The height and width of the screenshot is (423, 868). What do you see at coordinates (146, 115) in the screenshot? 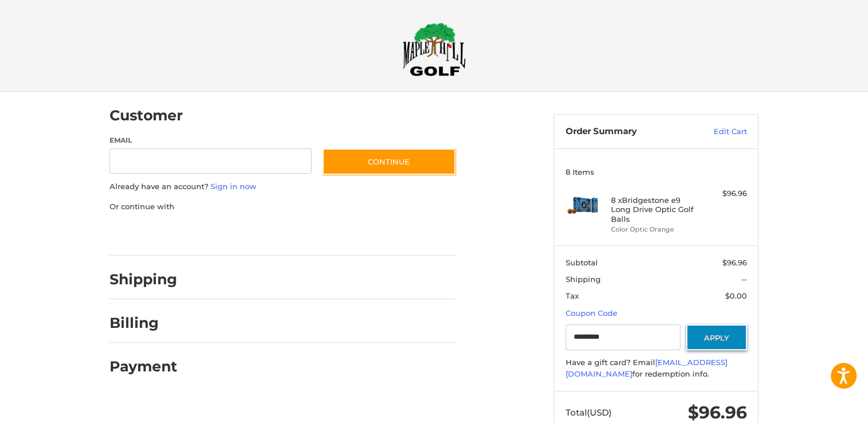
I see `h2: Customer` at bounding box center [146, 115].